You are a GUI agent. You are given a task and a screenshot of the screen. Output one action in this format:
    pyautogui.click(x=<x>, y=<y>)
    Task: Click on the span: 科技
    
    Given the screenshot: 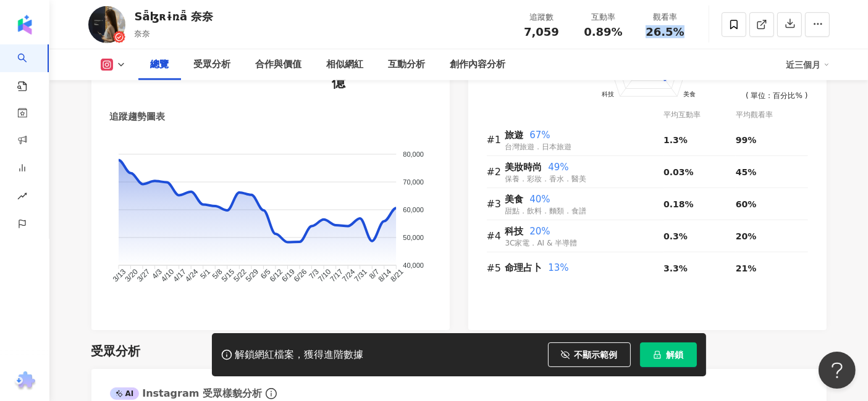 What is the action you would take?
    pyautogui.click(x=514, y=231)
    